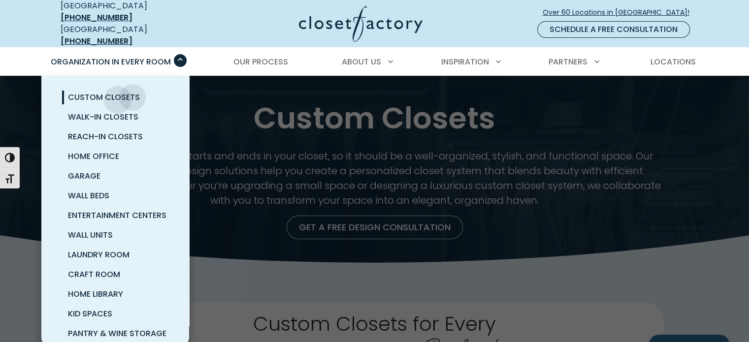 This screenshot has width=749, height=342. Describe the element at coordinates (105, 136) in the screenshot. I see `span: Reach-In Closets` at that location.